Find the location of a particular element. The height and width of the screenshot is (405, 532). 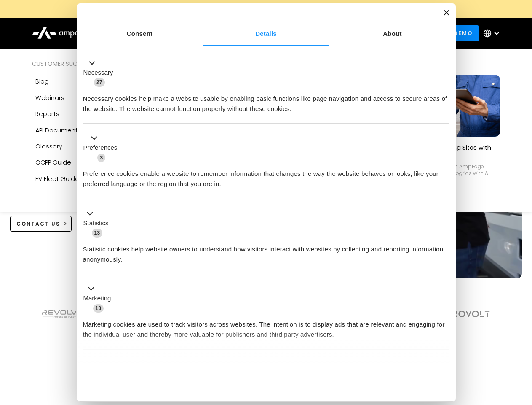

div: Reports is located at coordinates (47, 114).